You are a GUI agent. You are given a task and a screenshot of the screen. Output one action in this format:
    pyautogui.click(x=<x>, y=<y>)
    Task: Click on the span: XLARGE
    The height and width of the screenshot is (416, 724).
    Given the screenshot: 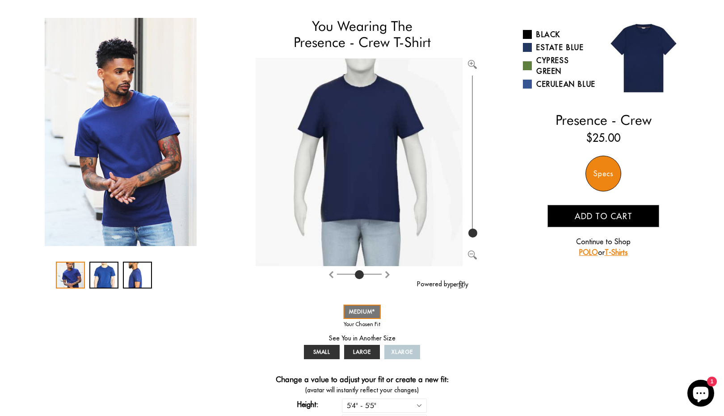 What is the action you would take?
    pyautogui.click(x=402, y=351)
    